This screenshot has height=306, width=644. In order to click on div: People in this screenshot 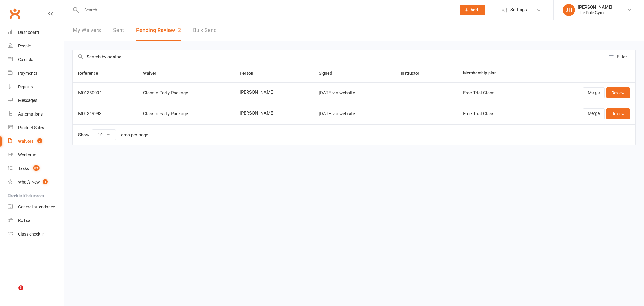, I will do `click(25, 46)`.